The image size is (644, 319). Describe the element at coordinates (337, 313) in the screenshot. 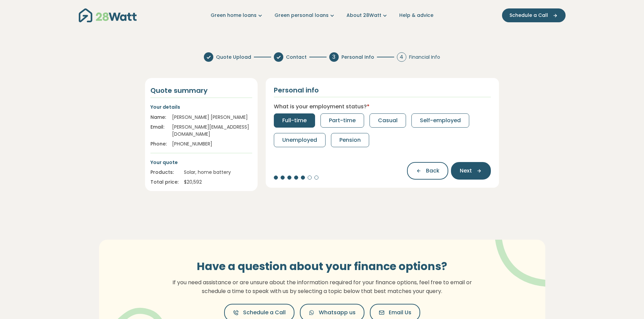

I see `span: Whatsapp us` at that location.